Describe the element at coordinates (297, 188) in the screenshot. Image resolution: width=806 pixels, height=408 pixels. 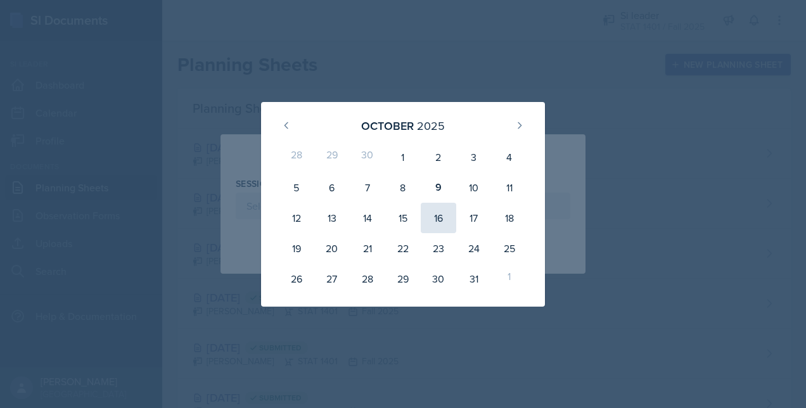
I see `div: 5` at that location.